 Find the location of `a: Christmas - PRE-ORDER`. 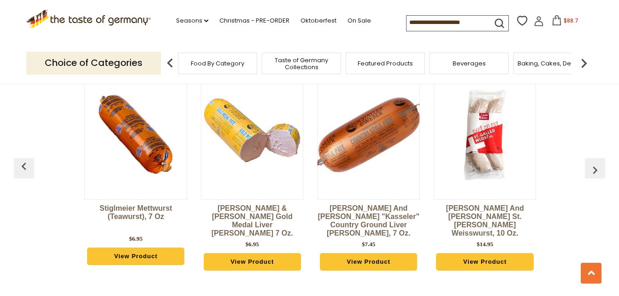

a: Christmas - PRE-ORDER is located at coordinates (255, 21).